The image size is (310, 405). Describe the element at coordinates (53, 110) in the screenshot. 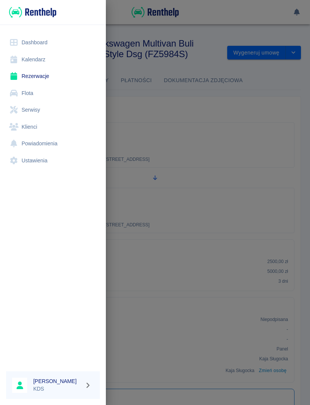

I see `a: Serwisy` at that location.